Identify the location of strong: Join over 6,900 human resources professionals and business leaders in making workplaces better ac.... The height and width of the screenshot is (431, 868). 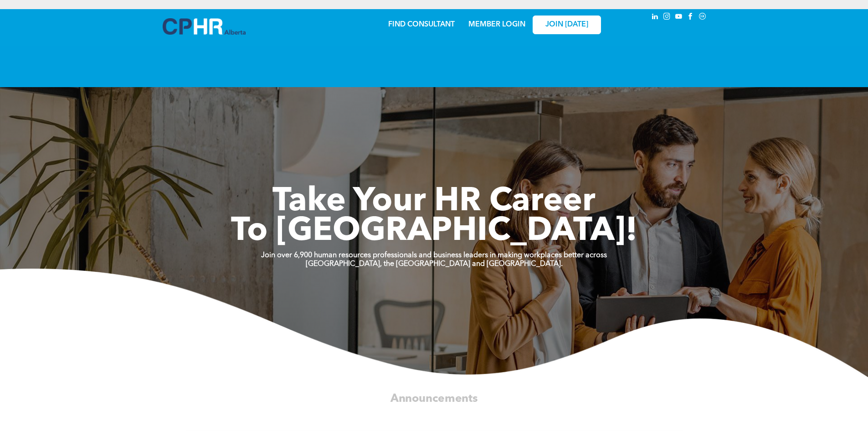
(434, 255).